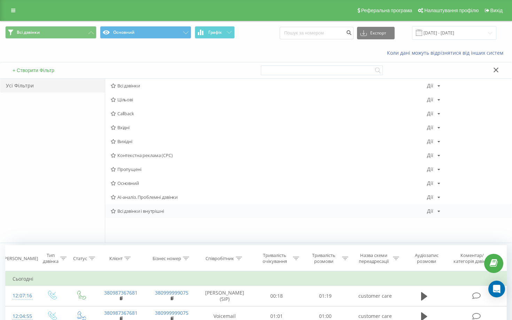 This screenshot has width=512, height=320. What do you see at coordinates (51, 32) in the screenshot?
I see `button: Всі дзвінки` at bounding box center [51, 32].